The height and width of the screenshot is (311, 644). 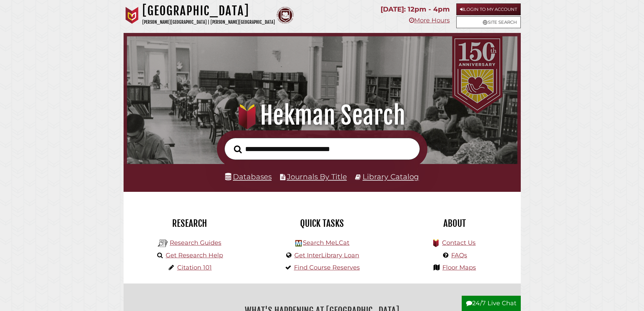 I want to click on a: Databases, so click(x=248, y=177).